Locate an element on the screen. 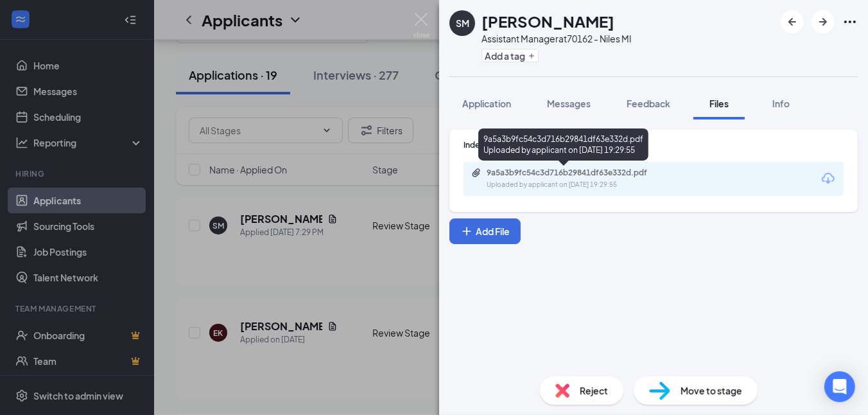  div: Indeed Resume is located at coordinates (654, 144).